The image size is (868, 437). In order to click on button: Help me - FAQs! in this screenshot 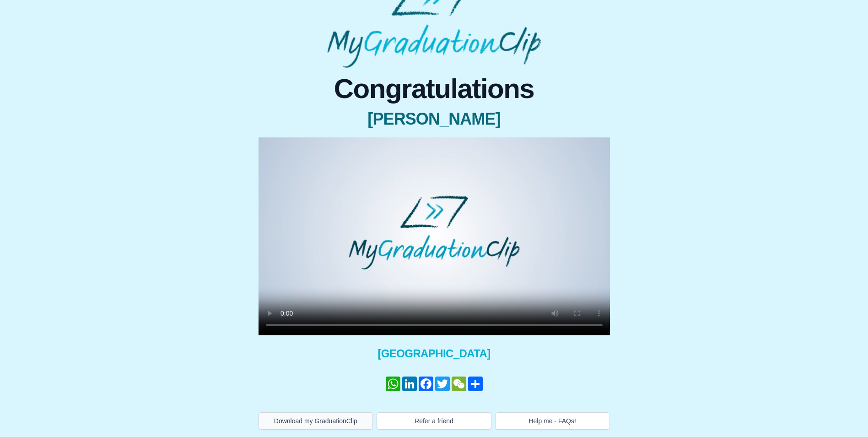, I will do `click(553, 421)`.